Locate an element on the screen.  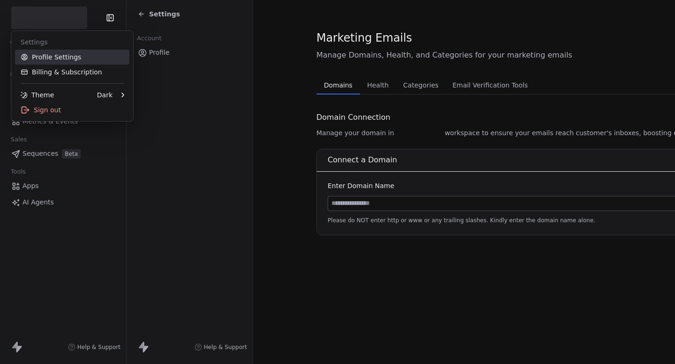
div: Dark is located at coordinates (104, 95).